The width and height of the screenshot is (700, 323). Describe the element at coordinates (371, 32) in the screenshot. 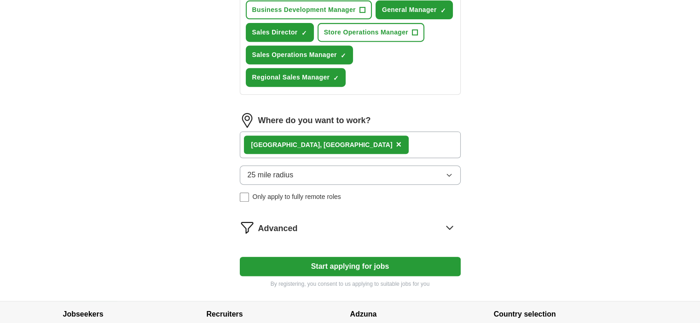

I see `button: Store Operations Manager` at that location.